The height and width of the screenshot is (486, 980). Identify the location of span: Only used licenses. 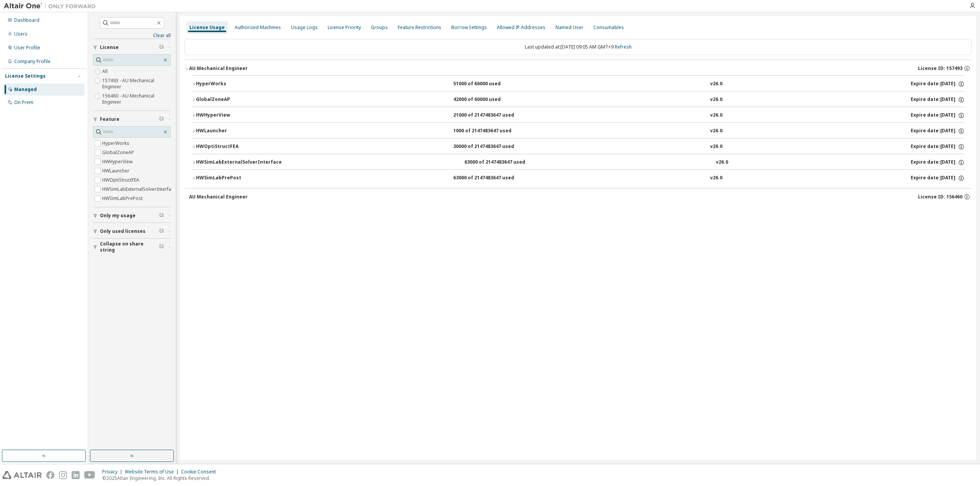
(123, 232).